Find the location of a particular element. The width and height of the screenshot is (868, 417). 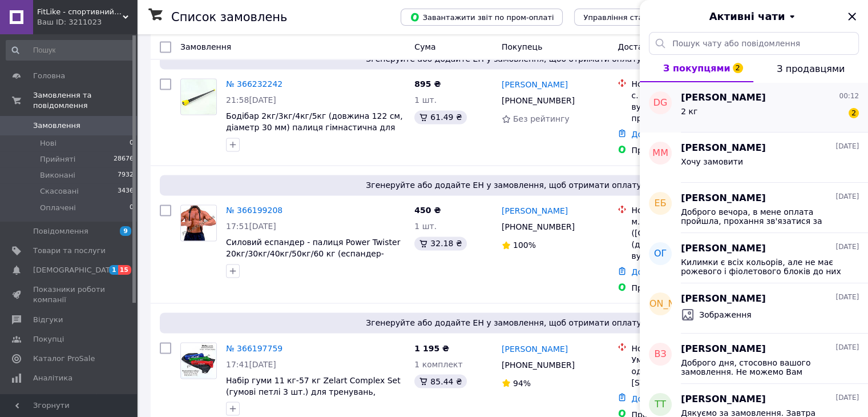

span: ВЗ is located at coordinates (659, 354).